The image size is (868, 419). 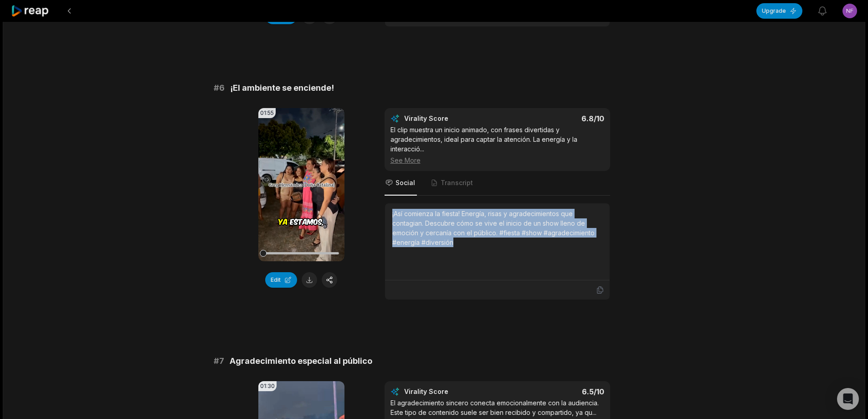 What do you see at coordinates (281, 280) in the screenshot?
I see `button: Edit` at bounding box center [281, 280].